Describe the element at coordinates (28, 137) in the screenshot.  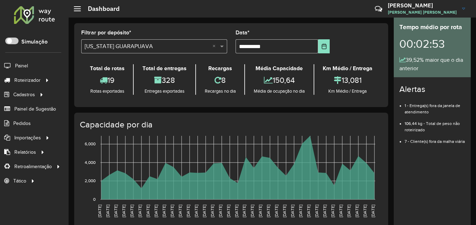
I see `span: Importações` at that location.